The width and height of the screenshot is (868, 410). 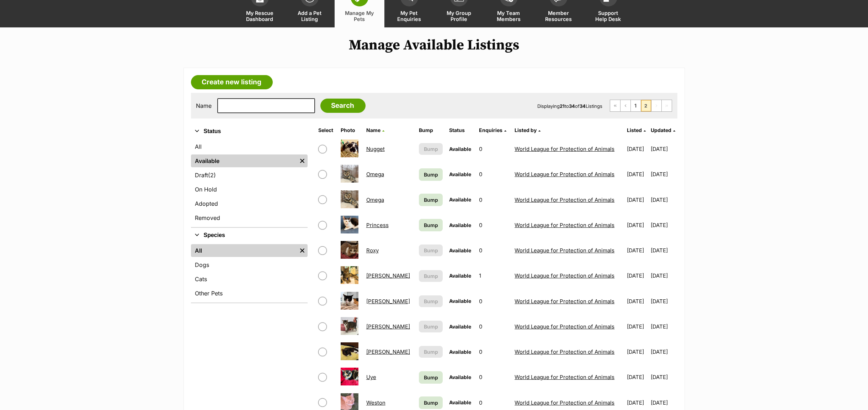 What do you see at coordinates (410, 16) in the screenshot?
I see `span: My Pet Enquiries` at bounding box center [410, 16].